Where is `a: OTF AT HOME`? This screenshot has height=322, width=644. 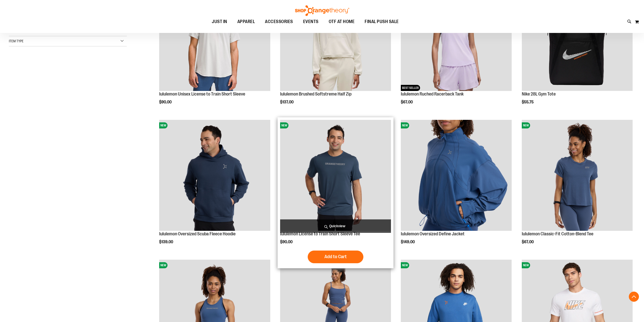
a: OTF AT HOME is located at coordinates (342, 22).